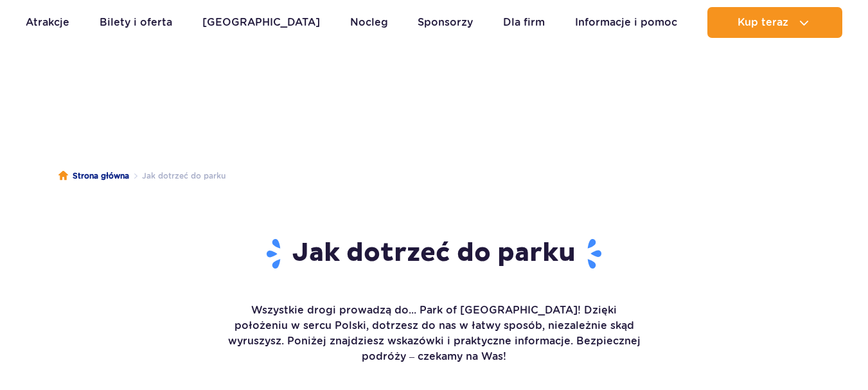 The width and height of the screenshot is (868, 390). Describe the element at coordinates (445, 22) in the screenshot. I see `a: Sponsorzy` at that location.